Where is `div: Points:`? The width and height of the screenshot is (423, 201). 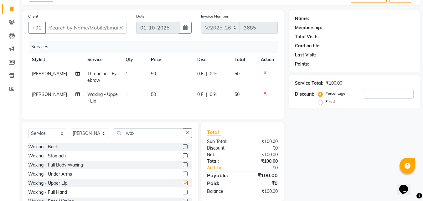 div: Points: is located at coordinates (302, 64).